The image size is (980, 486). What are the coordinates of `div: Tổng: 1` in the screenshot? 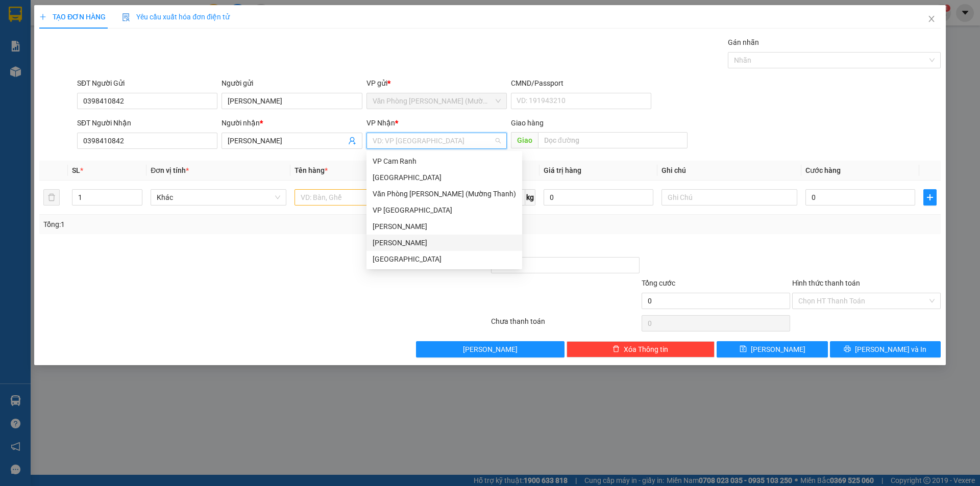 It's located at (211, 224).